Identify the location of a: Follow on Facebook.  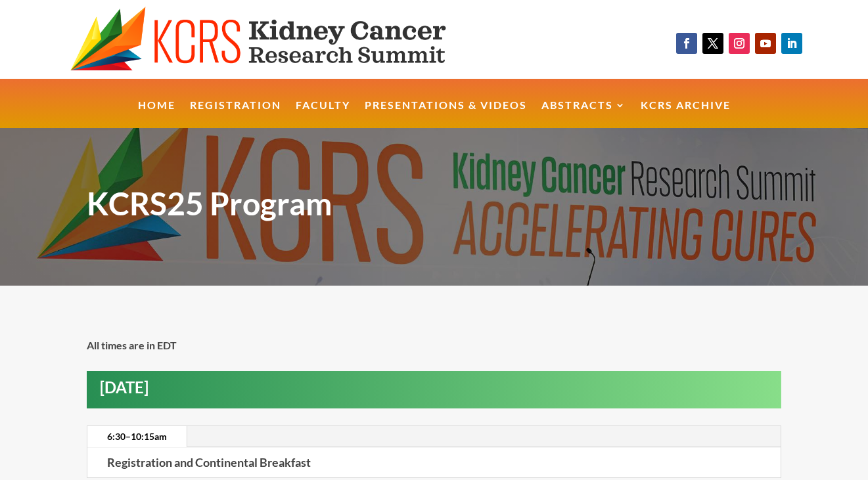
(687, 44).